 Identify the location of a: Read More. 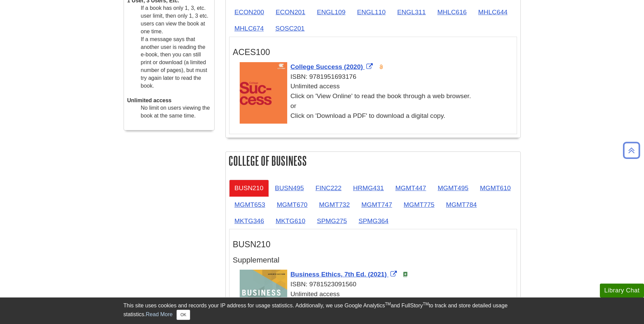
(159, 314).